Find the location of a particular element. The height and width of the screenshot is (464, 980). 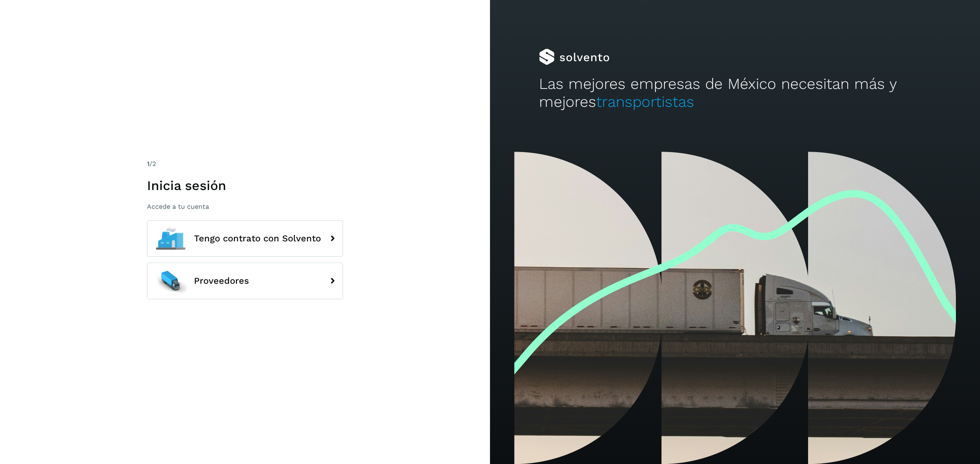

p: Accede a tu cuenta is located at coordinates (245, 207).